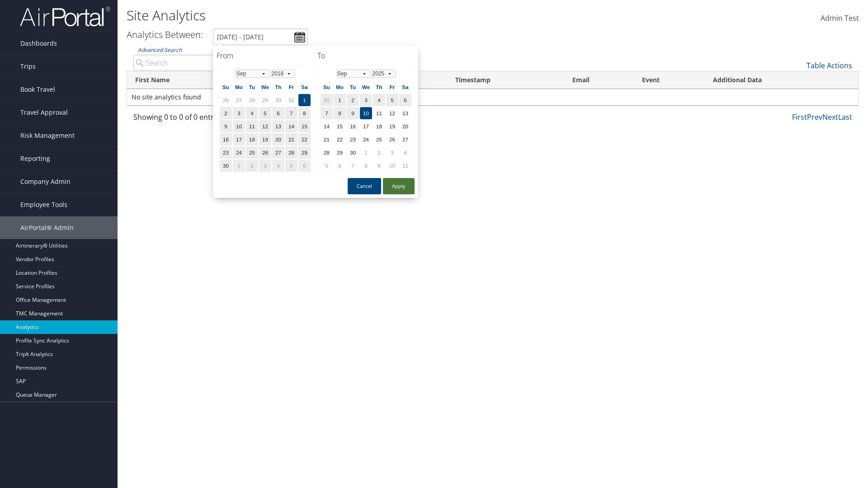  Describe the element at coordinates (47, 228) in the screenshot. I see `span: AirPortal® Admin` at that location.